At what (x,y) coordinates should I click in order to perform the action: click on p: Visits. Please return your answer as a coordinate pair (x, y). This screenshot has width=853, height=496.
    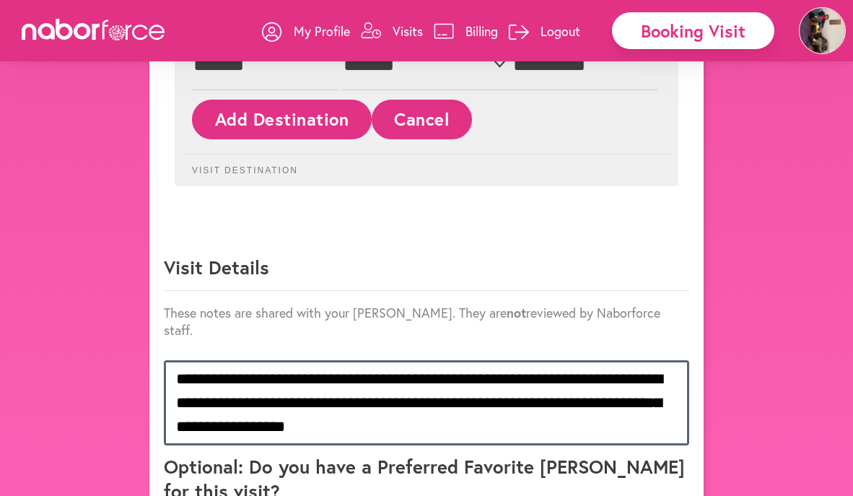
    Looking at the image, I should click on (408, 31).